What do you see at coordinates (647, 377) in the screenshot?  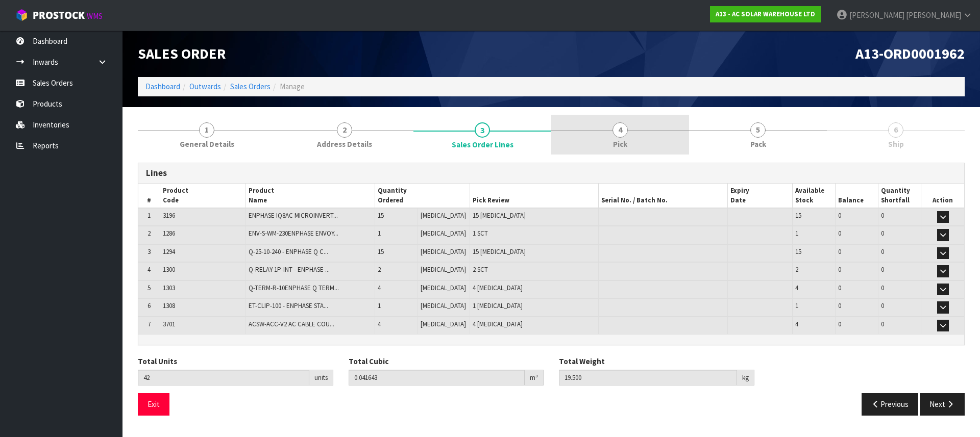 I see `input: Total Weight` at bounding box center [647, 377].